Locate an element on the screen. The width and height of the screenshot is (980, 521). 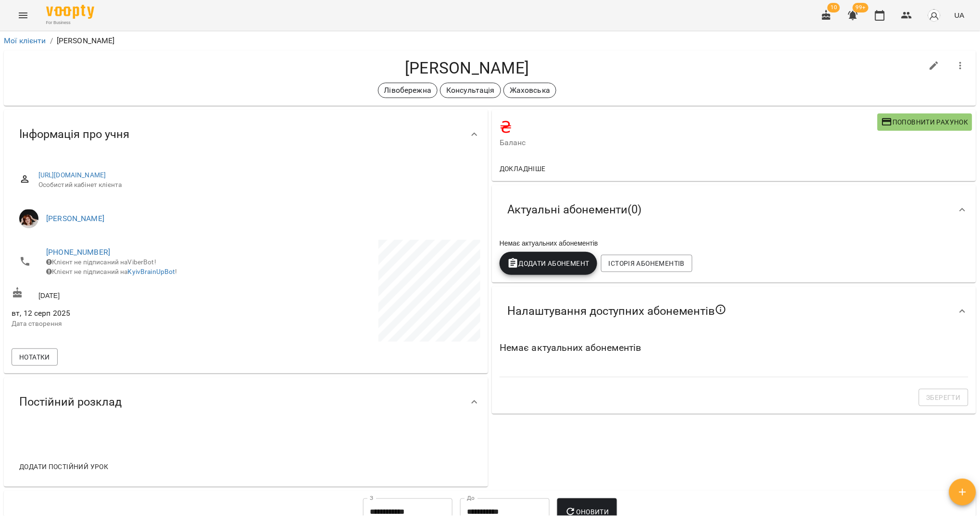
h6: Немає актуальних абонементів is located at coordinates (733, 348).